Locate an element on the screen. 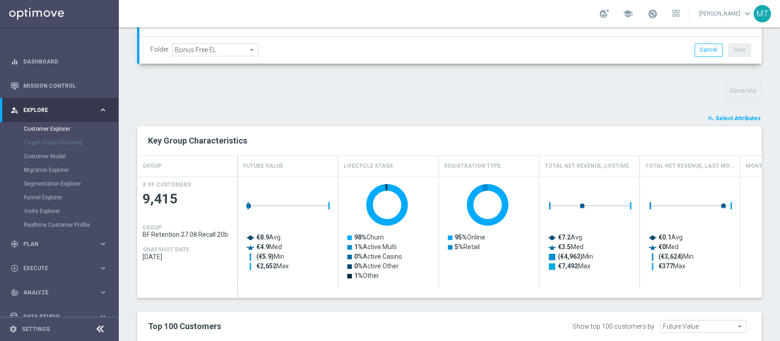 This screenshot has width=780, height=341. tspan: €7.2 is located at coordinates (564, 237).